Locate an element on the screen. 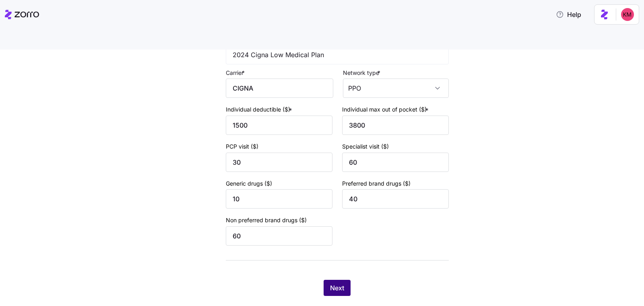  input: Generic drugs ($) is located at coordinates (279, 199).